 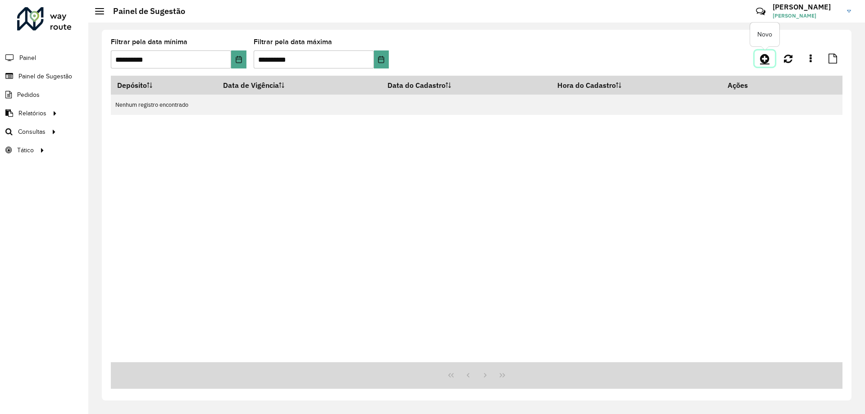 What do you see at coordinates (32, 113) in the screenshot?
I see `span: Relatórios` at bounding box center [32, 113].